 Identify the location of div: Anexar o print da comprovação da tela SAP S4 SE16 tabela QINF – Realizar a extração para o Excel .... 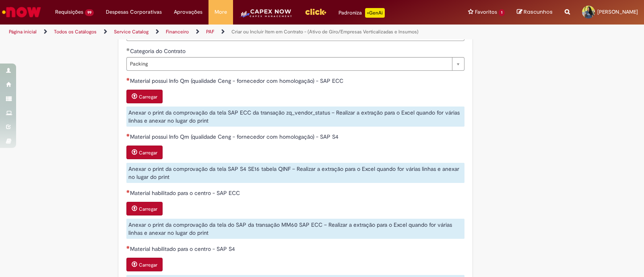
(296, 173).